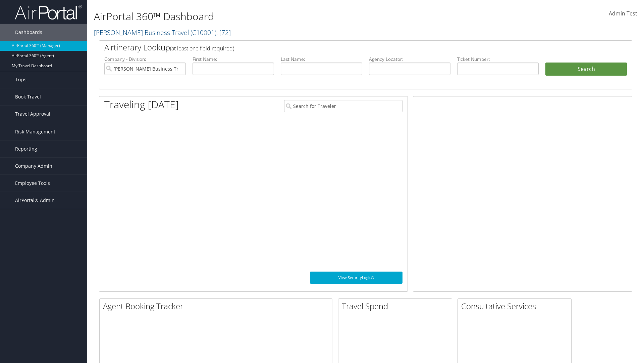 The height and width of the screenshot is (363, 644). Describe the element at coordinates (36, 132) in the screenshot. I see `span: Risk Management` at that location.